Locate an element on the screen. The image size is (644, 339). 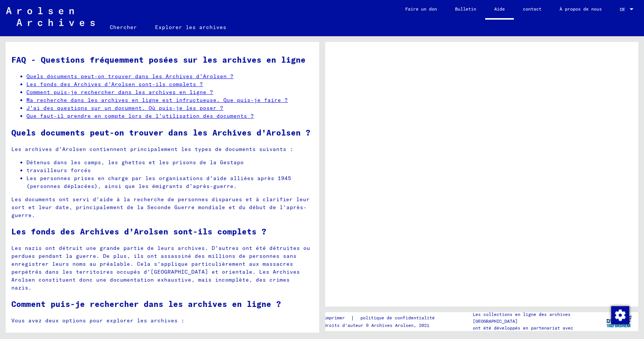
font: Détenus dans les camps, les ghettos et les prisons de la Gestapo is located at coordinates (135, 162).